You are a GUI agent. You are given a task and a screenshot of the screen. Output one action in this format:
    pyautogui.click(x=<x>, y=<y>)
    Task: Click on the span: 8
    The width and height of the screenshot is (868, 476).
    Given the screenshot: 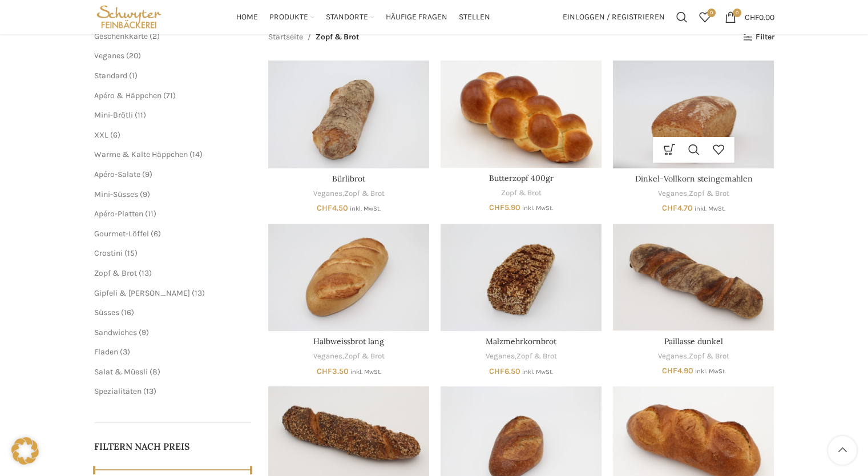 What is the action you would take?
    pyautogui.click(x=155, y=372)
    